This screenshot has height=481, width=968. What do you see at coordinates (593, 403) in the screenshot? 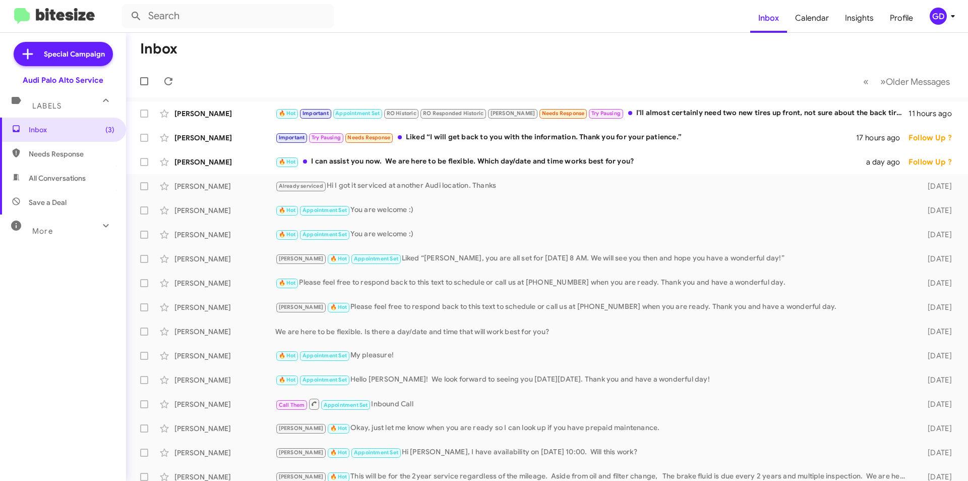
I see `div: Inbound Call` at bounding box center [593, 403].